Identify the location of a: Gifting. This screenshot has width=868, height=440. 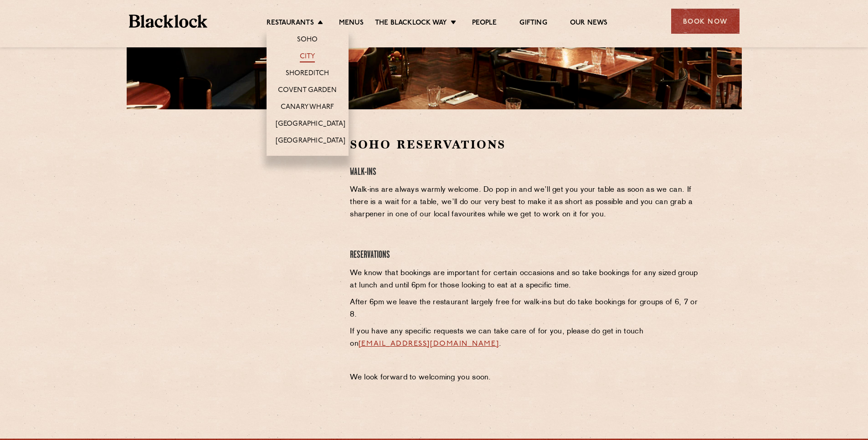
(533, 24).